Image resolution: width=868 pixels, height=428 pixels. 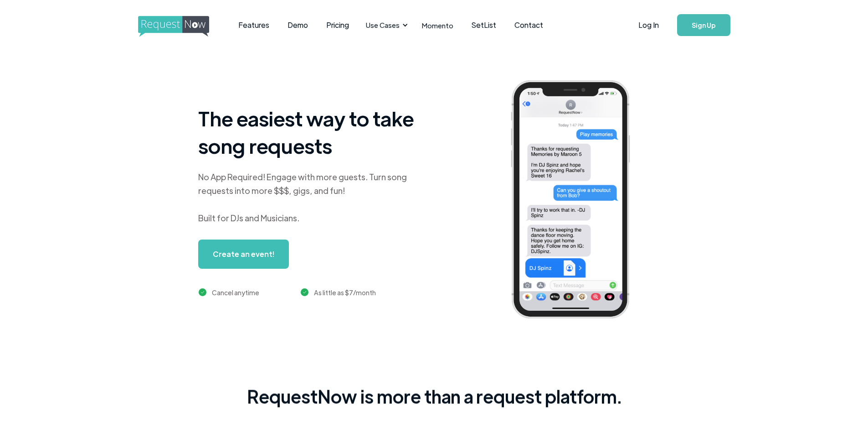 What do you see at coordinates (172, 25) in the screenshot?
I see `a: home` at bounding box center [172, 25].